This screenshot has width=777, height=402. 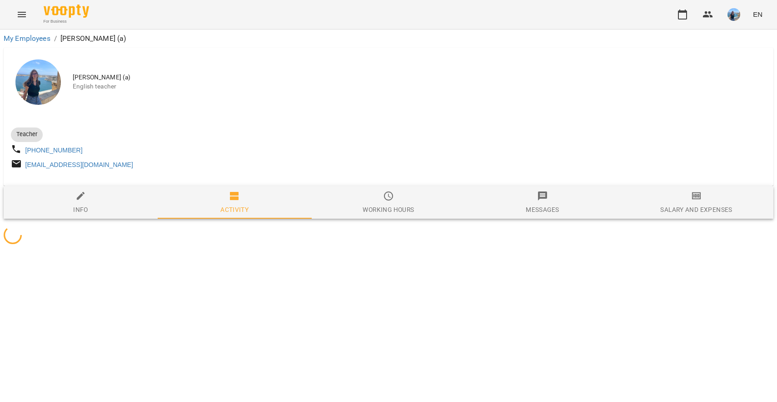 I want to click on nav: breadcrumb, so click(x=388, y=39).